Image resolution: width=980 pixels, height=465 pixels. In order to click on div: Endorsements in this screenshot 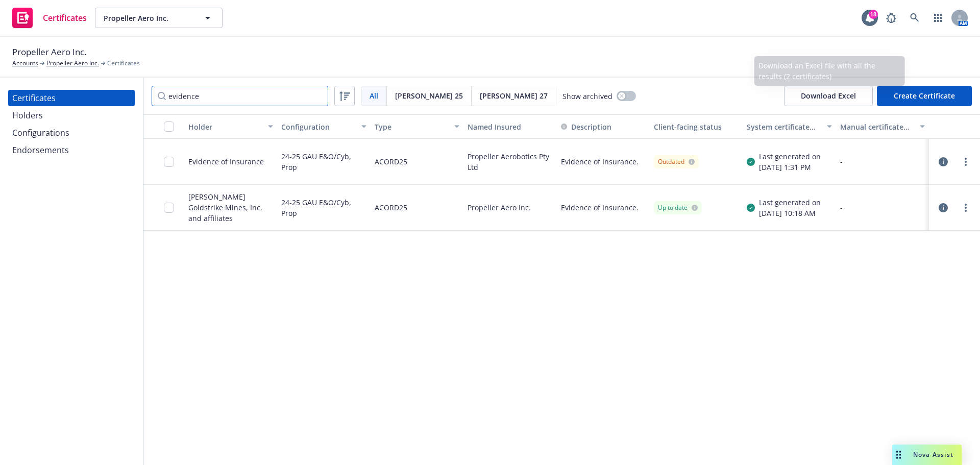, I will do `click(40, 150)`.